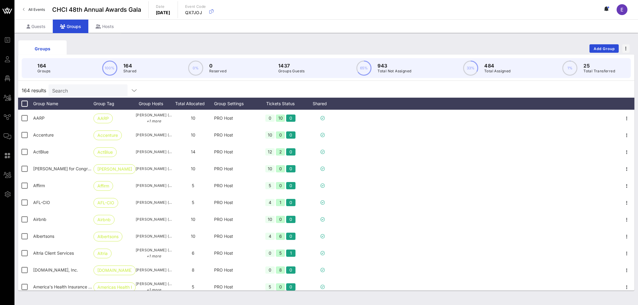 The image size is (638, 305). Describe the element at coordinates (44, 236) in the screenshot. I see `span: Albertsons` at that location.